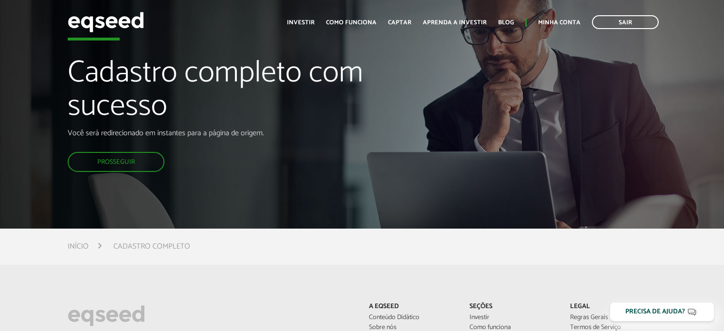 This screenshot has width=724, height=331. Describe the element at coordinates (152, 247) in the screenshot. I see `li: Cadastro completo` at that location.